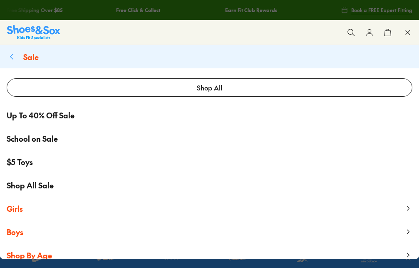 This screenshot has width=419, height=268. Describe the element at coordinates (15, 208) in the screenshot. I see `span: Girls` at that location.